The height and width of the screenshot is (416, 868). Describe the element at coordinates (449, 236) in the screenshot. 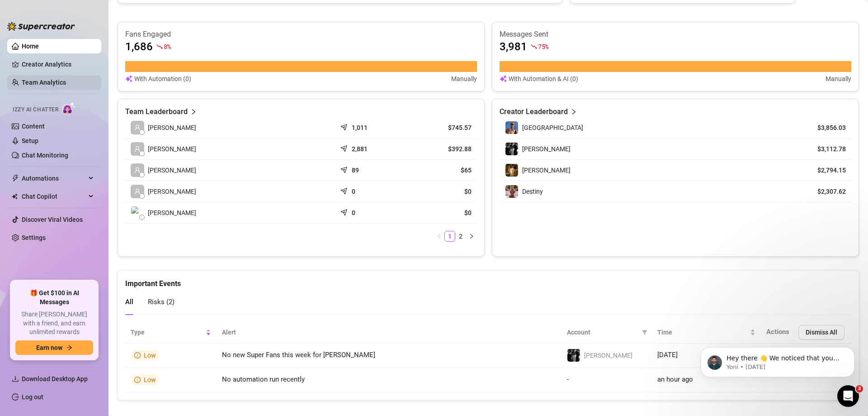

I see `a: 1` at that location.